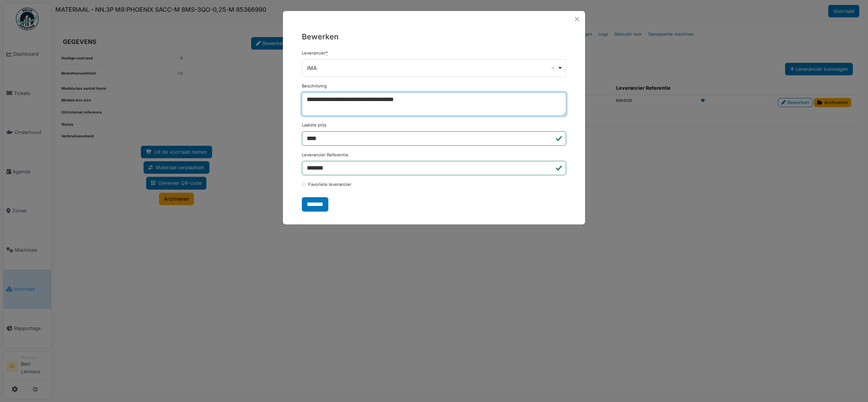 The width and height of the screenshot is (868, 402). Describe the element at coordinates (325, 155) in the screenshot. I see `label: Leverancier Referentie` at that location.